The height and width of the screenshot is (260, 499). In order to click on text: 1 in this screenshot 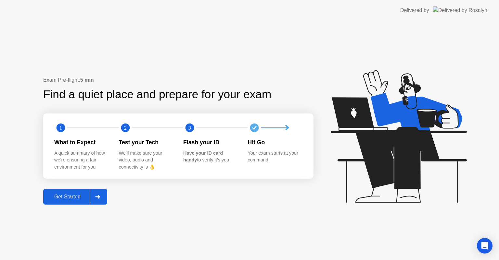, I will do `click(61, 128)`.